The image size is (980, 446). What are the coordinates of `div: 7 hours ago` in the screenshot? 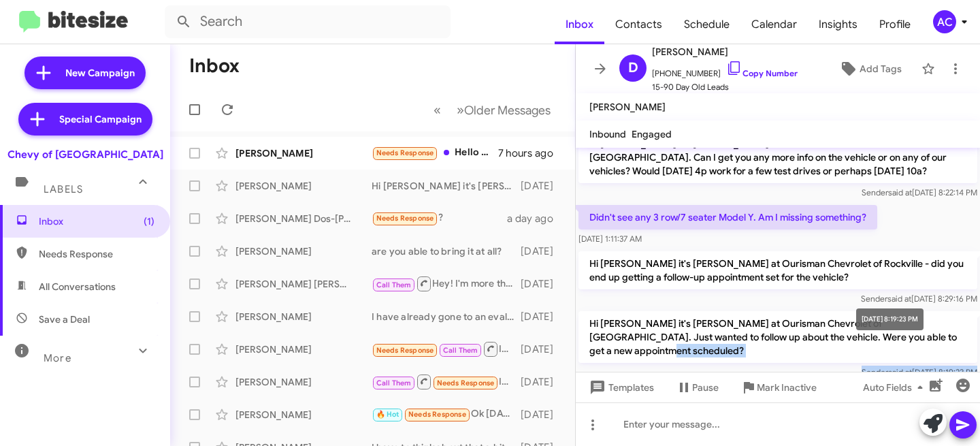 It's located at (531, 153).